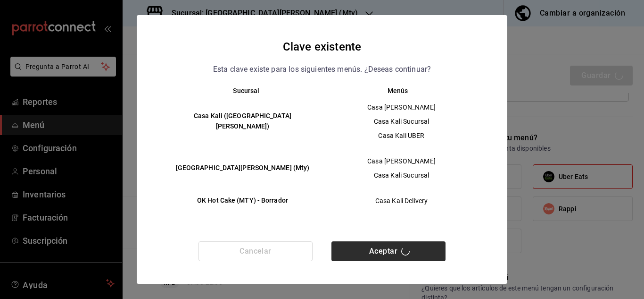 The width and height of the screenshot is (644, 299). I want to click on th: Menús, so click(405, 91).